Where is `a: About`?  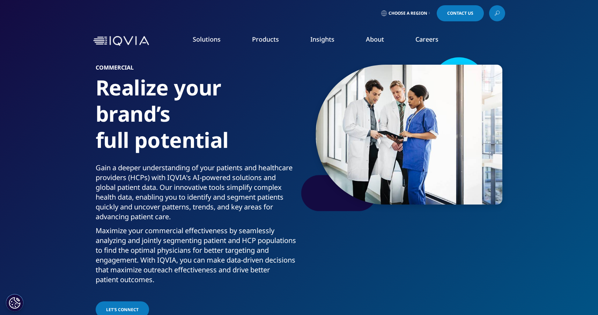
a: About is located at coordinates (375, 39).